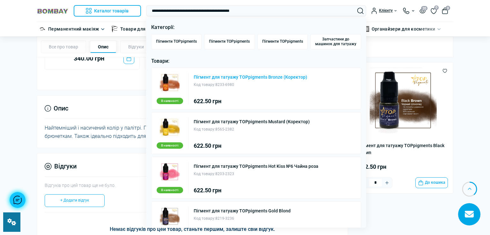 This screenshot has width=490, height=235. Describe the element at coordinates (170, 128) in the screenshot. I see `img: Пігмент для татуажу TOPpigments Mustard (Коректор)` at that location.